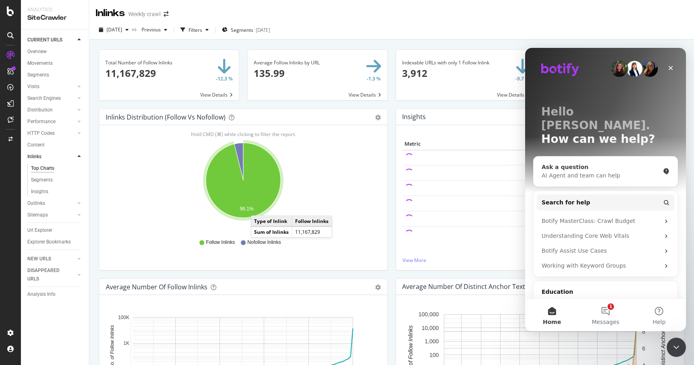 The height and width of the screenshot is (365, 694). I want to click on a: Distribution, so click(51, 110).